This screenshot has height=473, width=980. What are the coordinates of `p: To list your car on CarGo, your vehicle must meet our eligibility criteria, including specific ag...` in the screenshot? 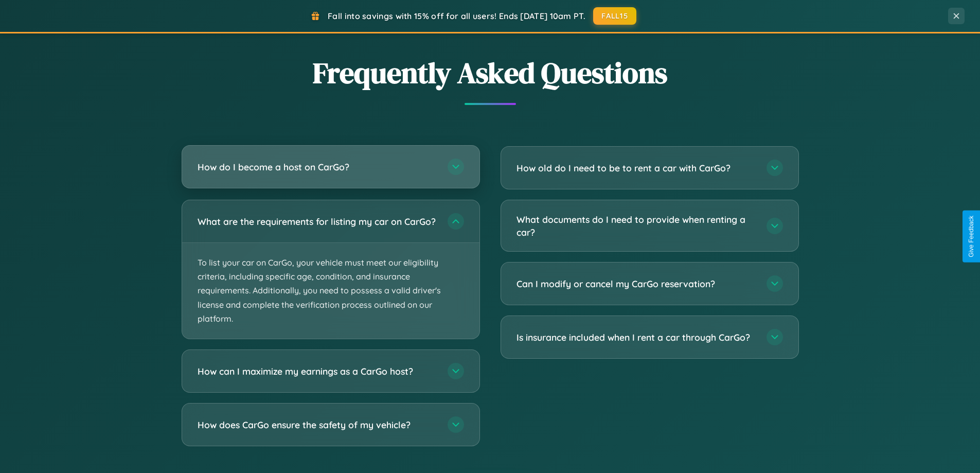 It's located at (331, 291).